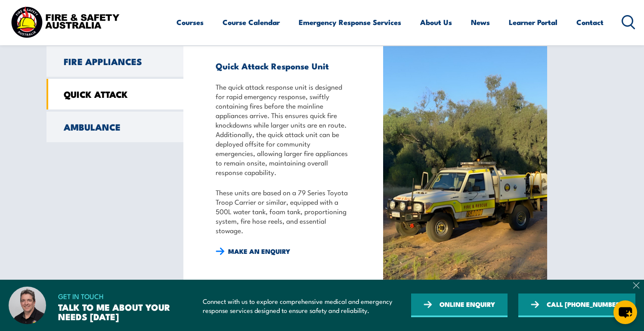  Describe the element at coordinates (532, 22) in the screenshot. I see `a: Learner Portal` at that location.